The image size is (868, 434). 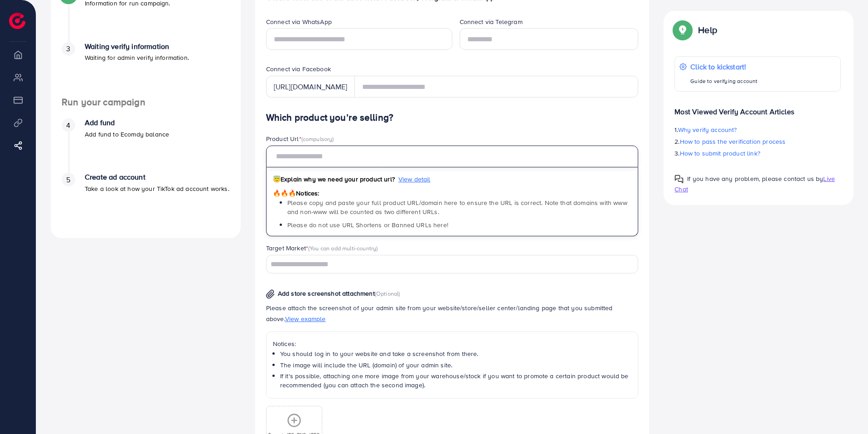 What do you see at coordinates (145, 145) in the screenshot?
I see `li: Add fund` at bounding box center [145, 145].